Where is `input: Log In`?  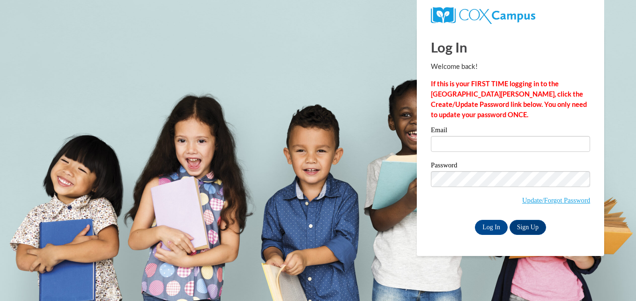
input: Log In is located at coordinates (492, 227).